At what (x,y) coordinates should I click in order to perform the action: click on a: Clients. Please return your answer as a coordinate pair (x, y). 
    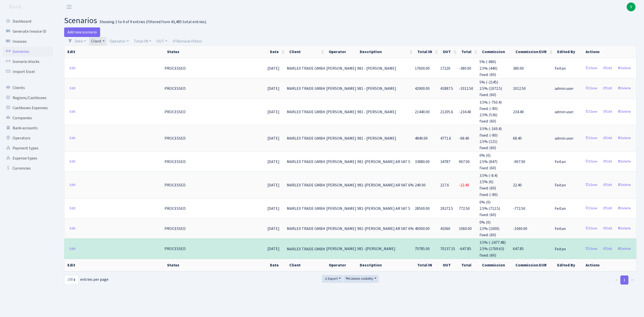
    Looking at the image, I should click on (27, 88).